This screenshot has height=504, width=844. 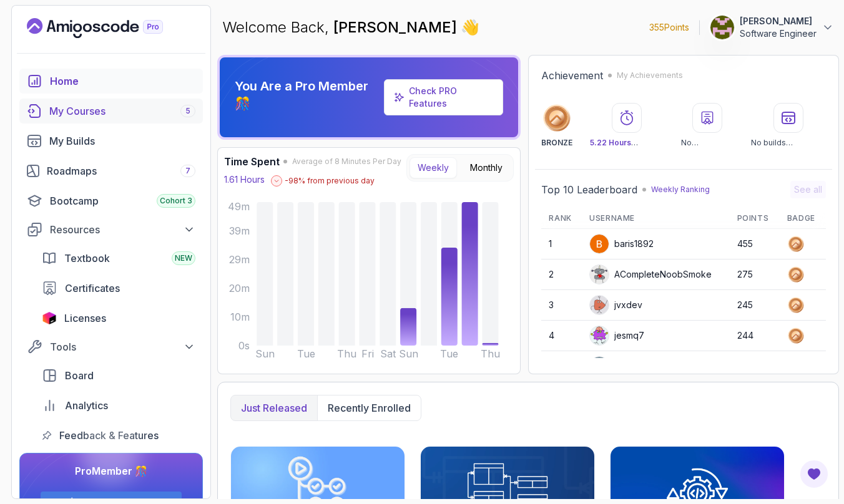 What do you see at coordinates (351, 27) in the screenshot?
I see `p: Welcome Back,` at bounding box center [351, 27].